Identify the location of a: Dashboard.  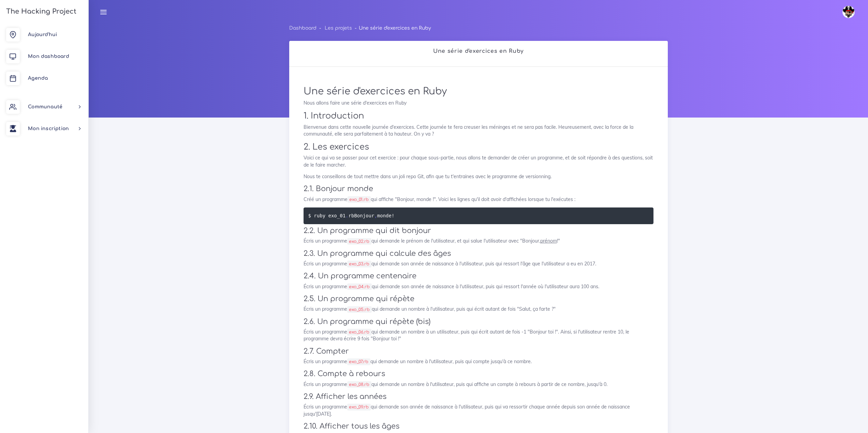
(303, 28).